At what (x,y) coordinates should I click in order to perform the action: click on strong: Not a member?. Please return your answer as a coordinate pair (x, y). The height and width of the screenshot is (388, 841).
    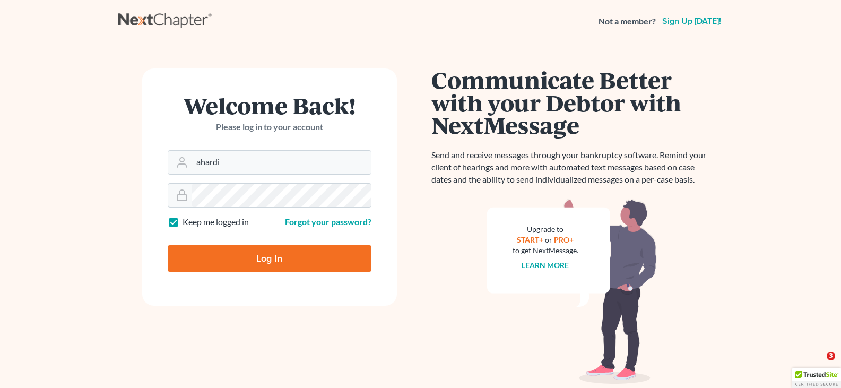
    Looking at the image, I should click on (627, 21).